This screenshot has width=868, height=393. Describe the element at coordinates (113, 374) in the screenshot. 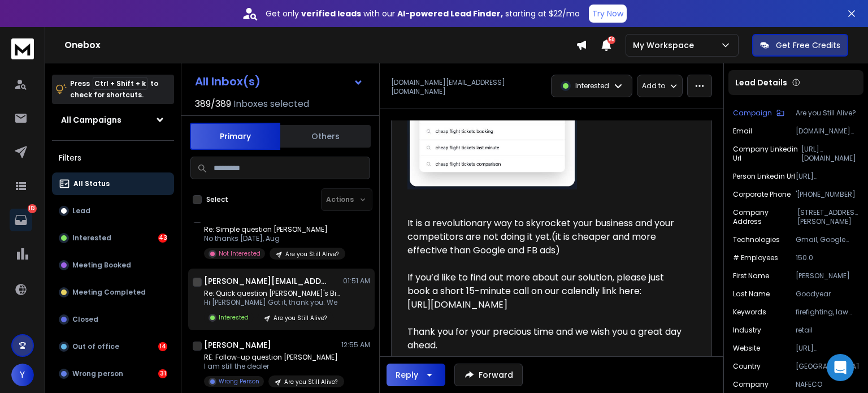

I see `button: Wrong person31` at that location.